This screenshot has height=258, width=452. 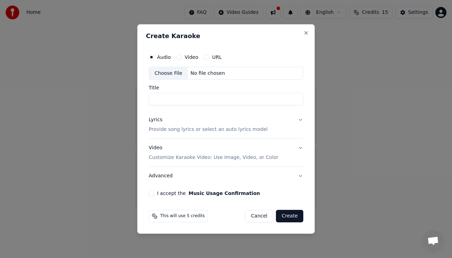 I want to click on label: Title, so click(x=226, y=88).